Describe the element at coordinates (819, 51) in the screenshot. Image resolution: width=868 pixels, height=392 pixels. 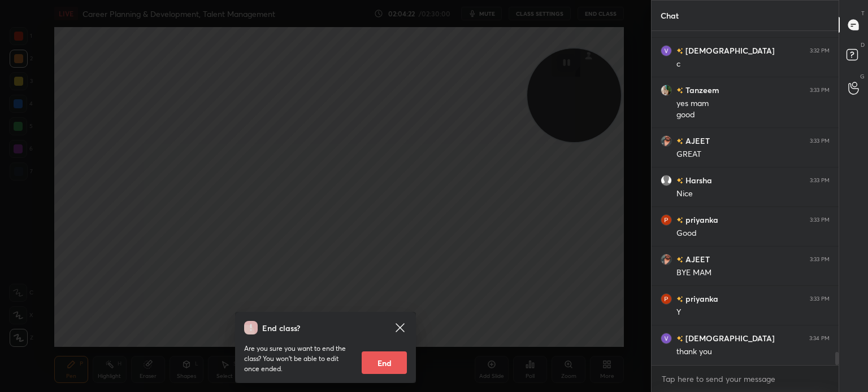
I see `div: 3:32 PM` at that location.